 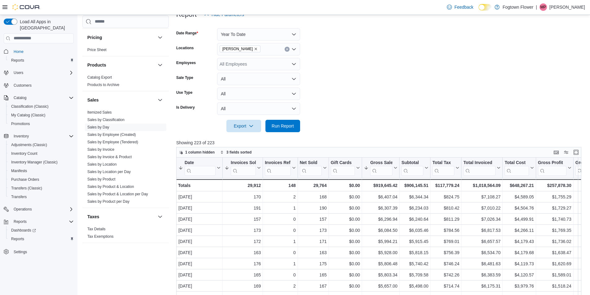 I want to click on div: Date, so click(x=200, y=163).